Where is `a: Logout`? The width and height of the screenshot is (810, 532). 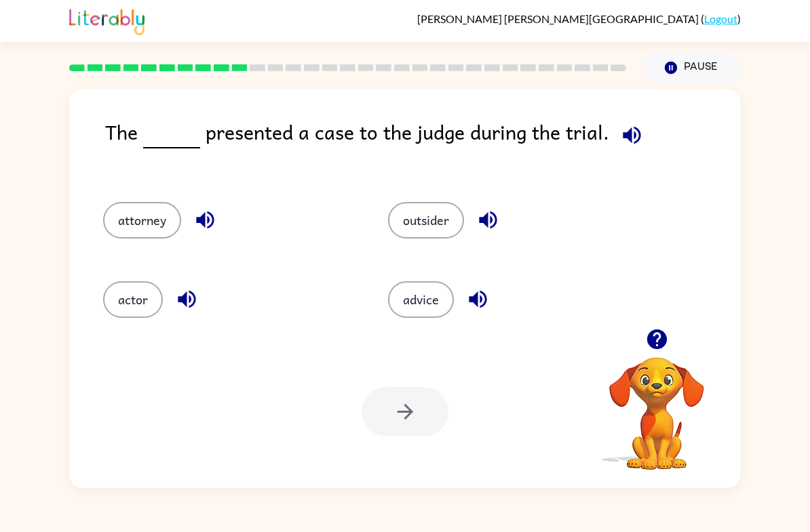
a: Logout is located at coordinates (720, 18).